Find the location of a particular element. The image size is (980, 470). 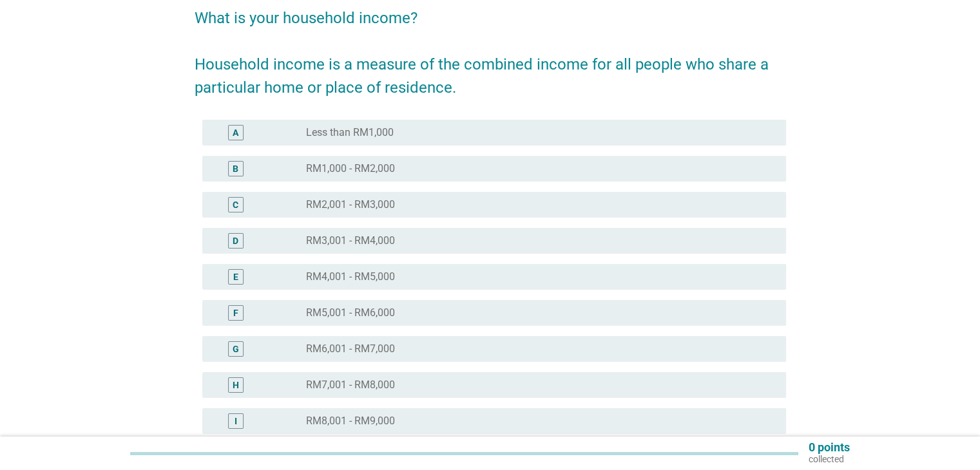

div: E is located at coordinates (236, 277).